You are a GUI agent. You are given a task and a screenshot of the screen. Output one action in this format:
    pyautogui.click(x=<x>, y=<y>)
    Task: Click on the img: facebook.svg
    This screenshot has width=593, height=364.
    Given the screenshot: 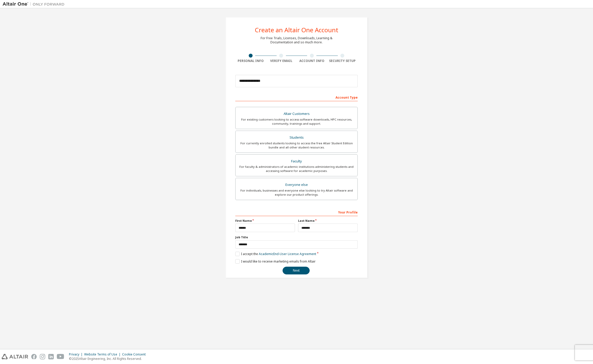 What is the action you would take?
    pyautogui.click(x=34, y=356)
    